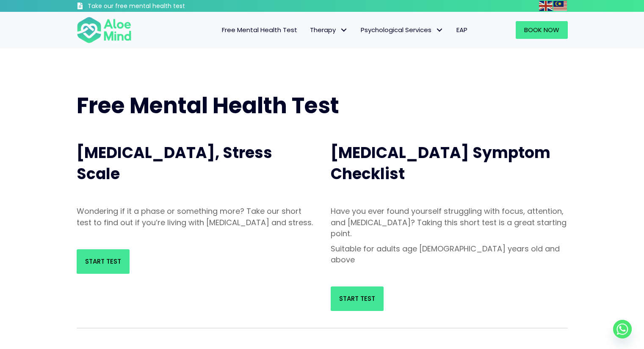  What do you see at coordinates (344, 30) in the screenshot?
I see `span: Therapy: submenu` at bounding box center [344, 30].